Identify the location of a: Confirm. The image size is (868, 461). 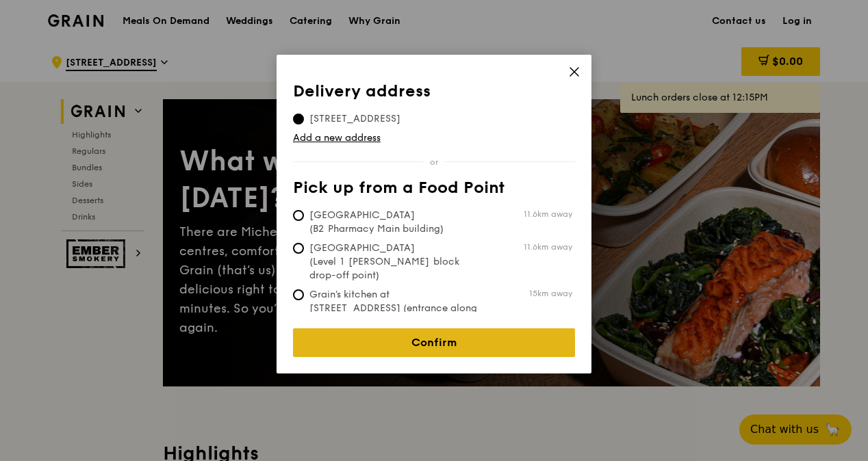
(434, 343).